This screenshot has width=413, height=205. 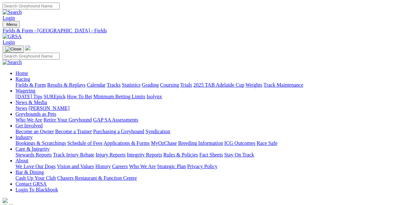 What do you see at coordinates (169, 85) in the screenshot?
I see `a: Coursing` at bounding box center [169, 85].